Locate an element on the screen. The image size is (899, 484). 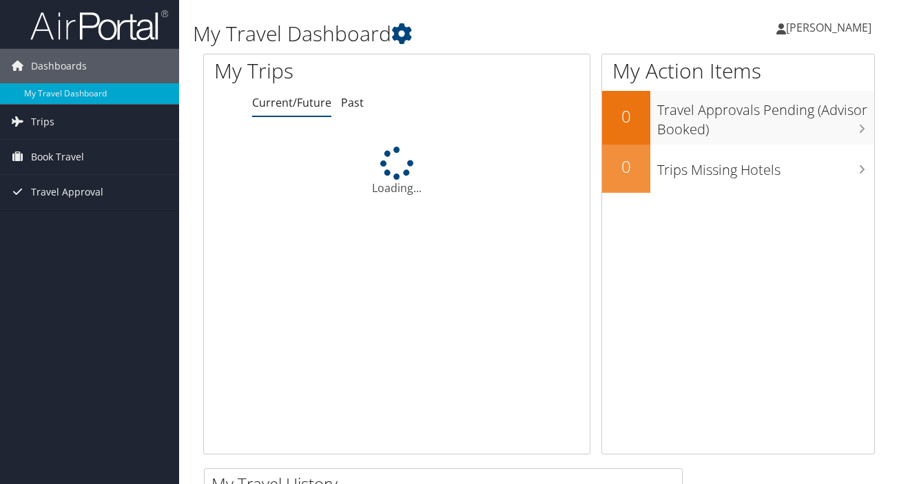
h1: My Action Items is located at coordinates (738, 71).